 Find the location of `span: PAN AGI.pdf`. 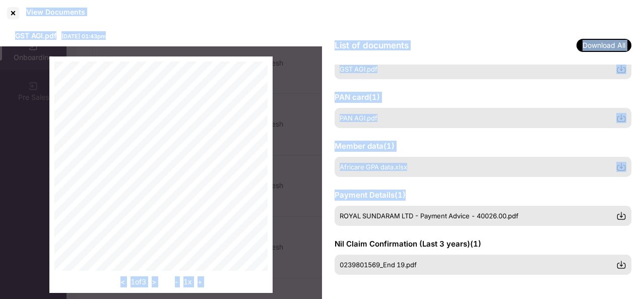

span: PAN AGI.pdf is located at coordinates (358, 118).